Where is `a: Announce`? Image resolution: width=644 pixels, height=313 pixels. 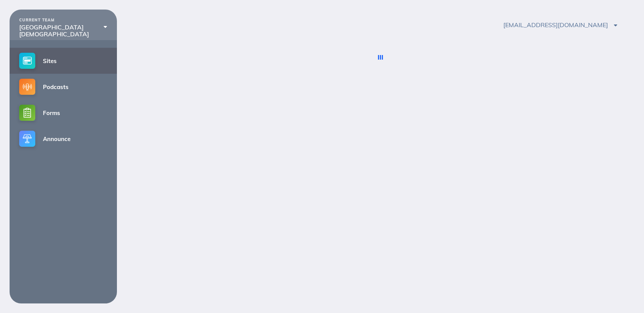 a: Announce is located at coordinates (63, 139).